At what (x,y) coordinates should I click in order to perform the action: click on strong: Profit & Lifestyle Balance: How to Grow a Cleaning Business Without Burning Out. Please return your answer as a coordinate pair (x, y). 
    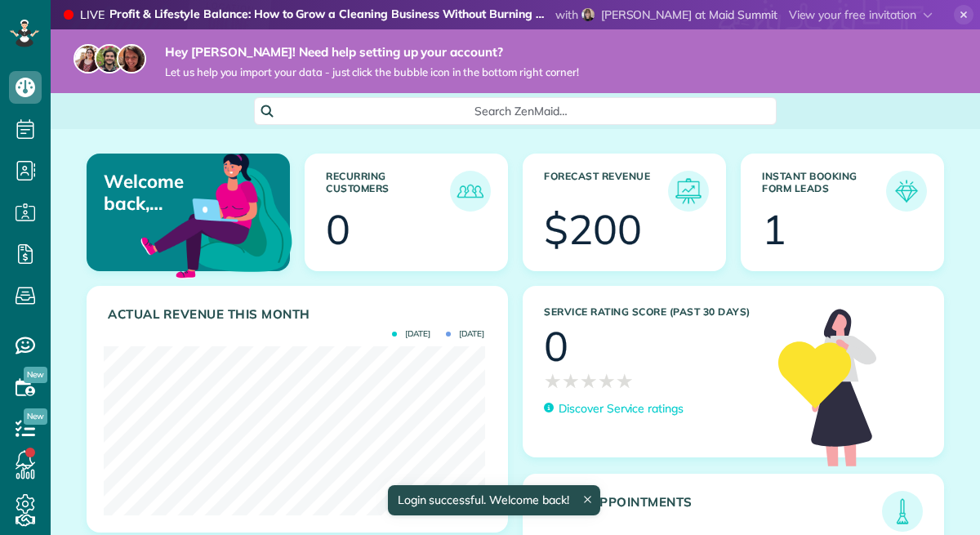
    Looking at the image, I should click on (330, 15).